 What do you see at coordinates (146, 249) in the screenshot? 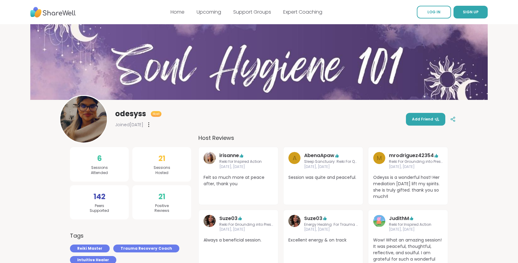
I see `span: Trauma Recovery Coach` at bounding box center [146, 249].